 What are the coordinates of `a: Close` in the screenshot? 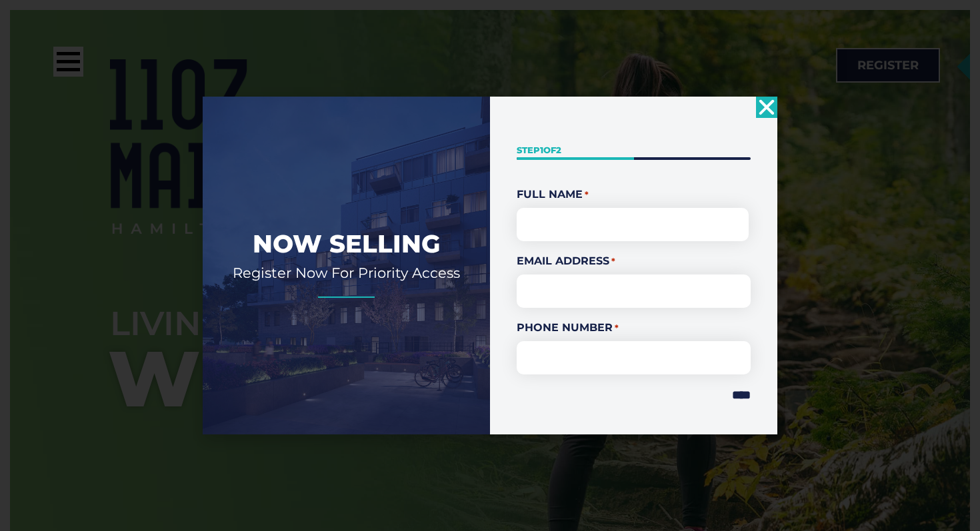 It's located at (767, 107).